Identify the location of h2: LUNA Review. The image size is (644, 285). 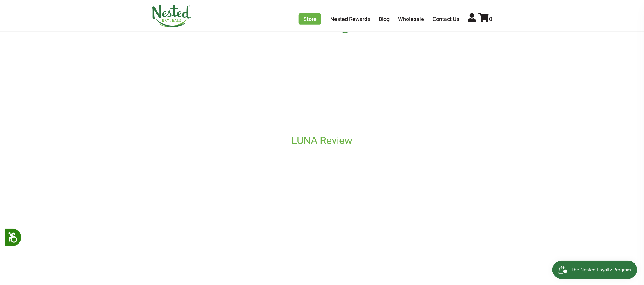
(322, 141).